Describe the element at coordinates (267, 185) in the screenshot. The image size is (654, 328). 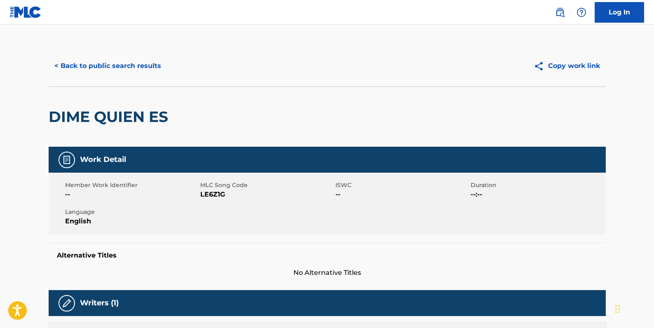
I see `span: MLC Song Code` at that location.